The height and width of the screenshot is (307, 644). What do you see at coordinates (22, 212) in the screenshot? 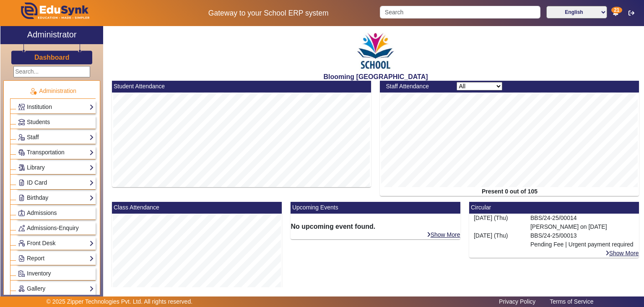
I see `img: Admissions.png` at bounding box center [22, 212].